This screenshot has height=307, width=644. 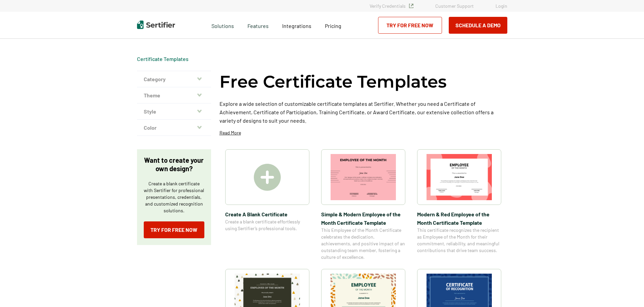 What do you see at coordinates (174, 128) in the screenshot?
I see `button: Color` at bounding box center [174, 128].